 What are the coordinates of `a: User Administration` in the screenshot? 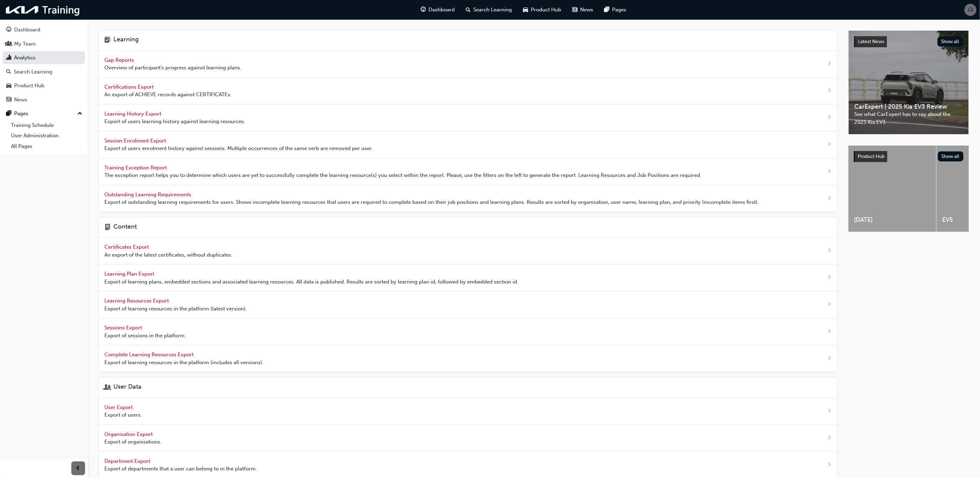 It's located at (47, 136).